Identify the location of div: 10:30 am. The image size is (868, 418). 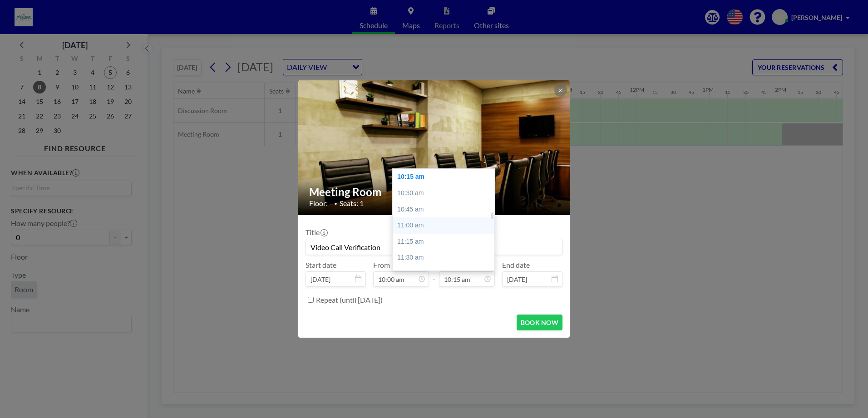
(446, 193).